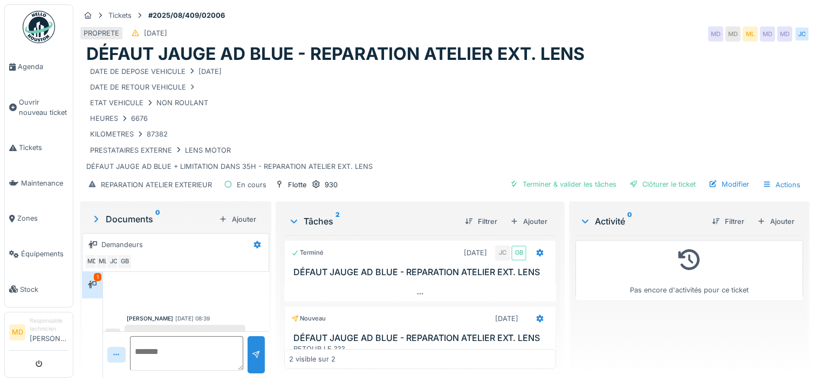  Describe the element at coordinates (186, 15) in the screenshot. I see `strong: #2025/08/409/02006` at that location.